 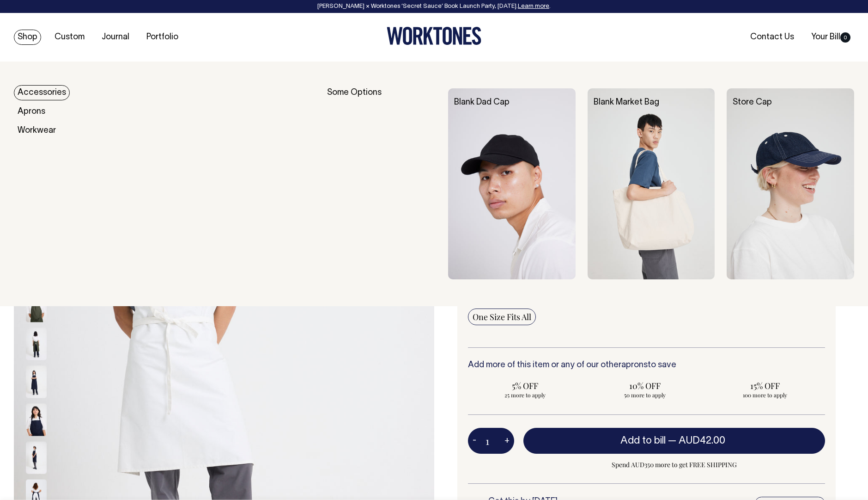 I want to click on span: One Size Fits All, so click(x=502, y=317).